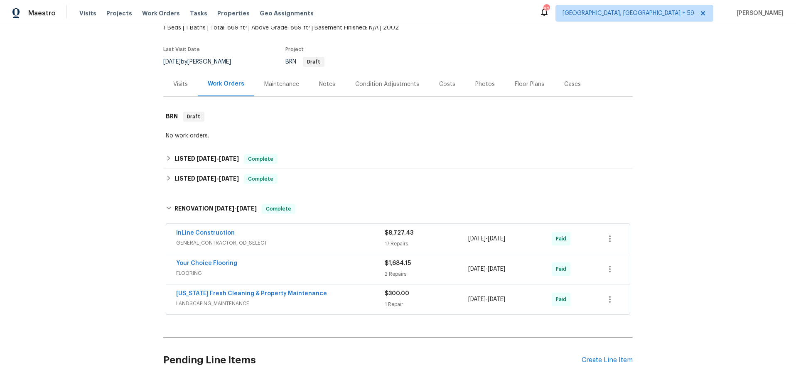  What do you see at coordinates (607, 360) in the screenshot?
I see `div: Create Line Item` at bounding box center [607, 360].